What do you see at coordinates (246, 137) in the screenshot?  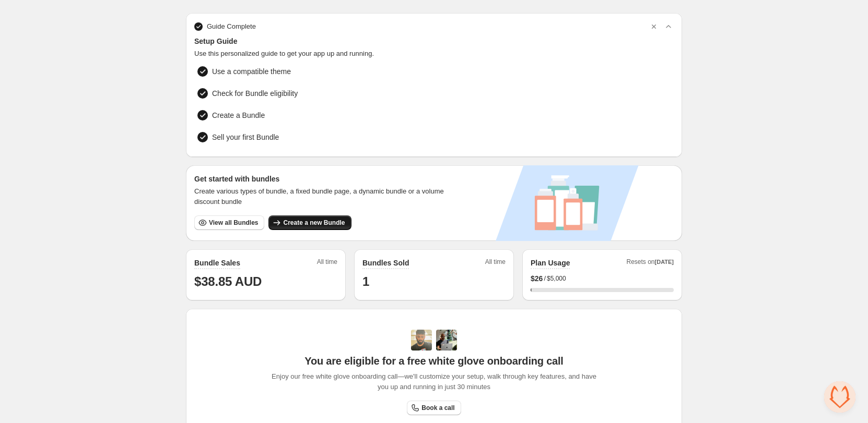 I see `span: Sell your first Bundle` at bounding box center [246, 137].